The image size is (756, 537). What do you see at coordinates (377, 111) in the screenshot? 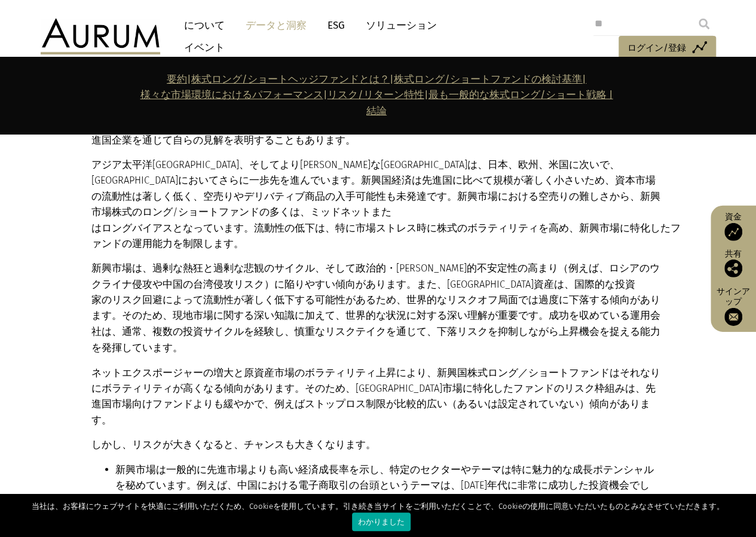
I see `a: 結論` at bounding box center [377, 111].